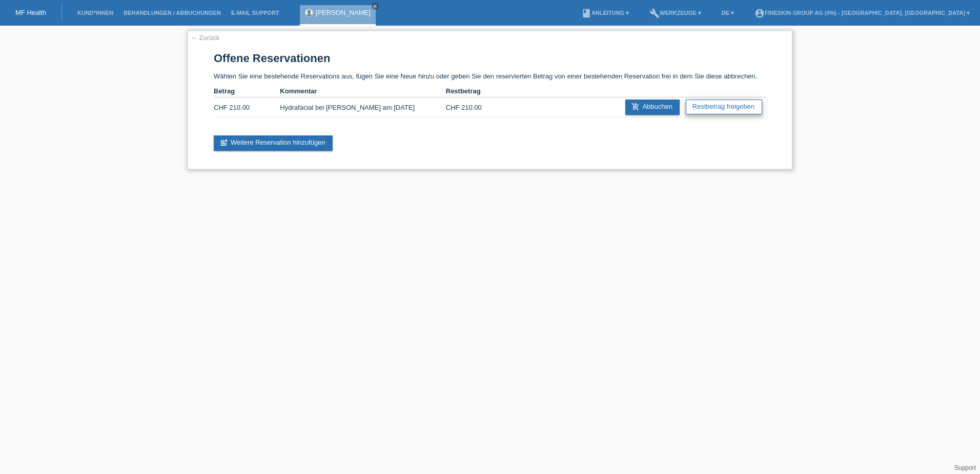  What do you see at coordinates (652, 107) in the screenshot?
I see `a: add_shopping_cartAbbuchen` at bounding box center [652, 107].